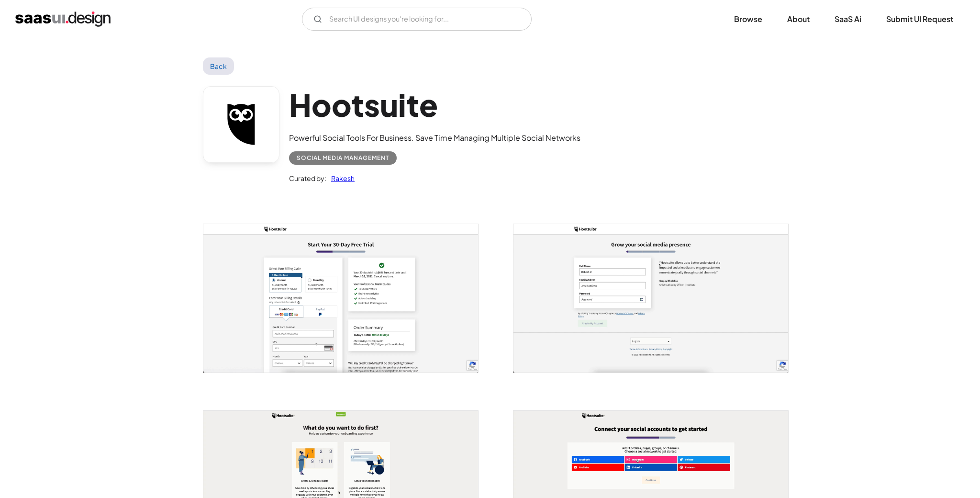  I want to click on a: Submit UI Request, so click(920, 19).